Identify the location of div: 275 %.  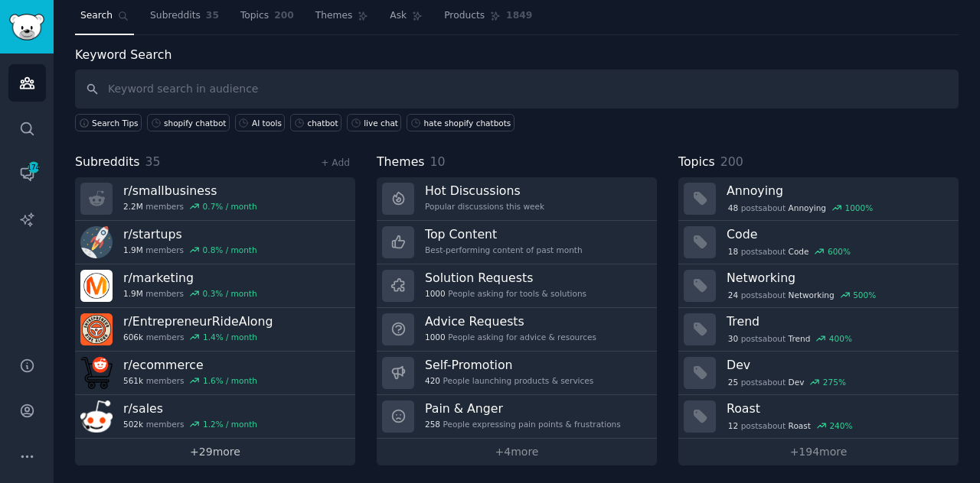
(834, 382).